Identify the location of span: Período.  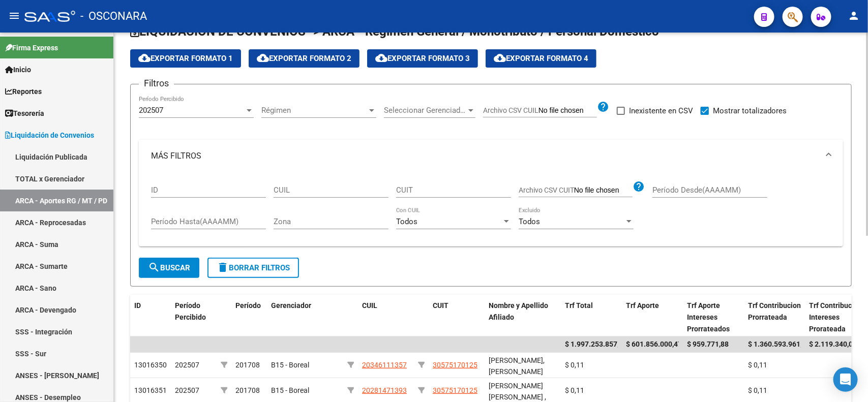
(248, 305).